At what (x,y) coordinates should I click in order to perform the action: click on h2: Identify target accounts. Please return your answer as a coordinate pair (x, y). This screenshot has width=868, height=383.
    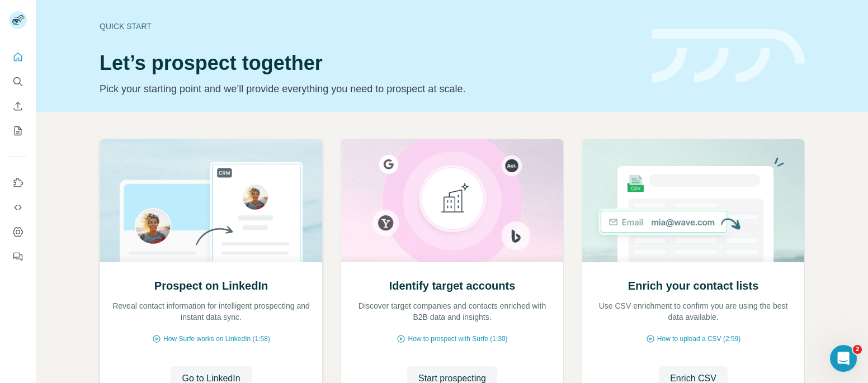
    Looking at the image, I should click on (452, 286).